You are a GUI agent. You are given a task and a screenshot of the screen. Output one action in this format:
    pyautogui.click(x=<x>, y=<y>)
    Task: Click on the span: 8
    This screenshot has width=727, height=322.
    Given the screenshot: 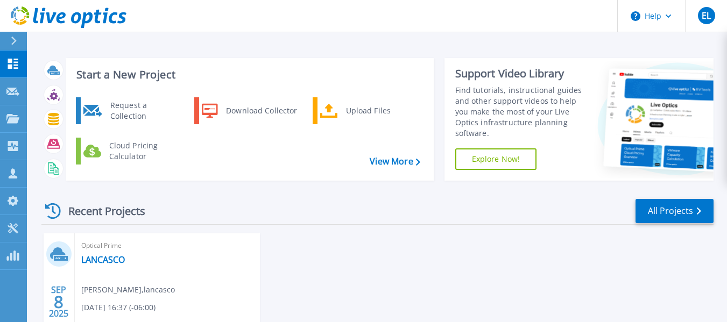 What is the action you would take?
    pyautogui.click(x=59, y=302)
    